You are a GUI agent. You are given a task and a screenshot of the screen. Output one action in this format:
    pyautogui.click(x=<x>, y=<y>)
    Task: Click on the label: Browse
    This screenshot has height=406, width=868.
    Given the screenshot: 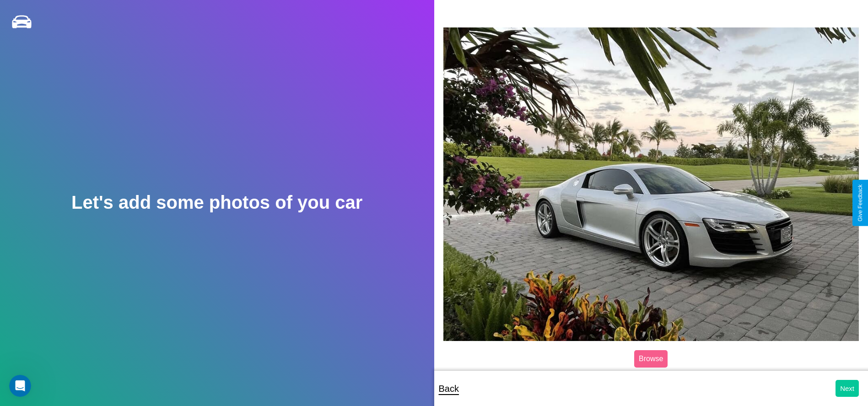 What is the action you would take?
    pyautogui.click(x=650, y=359)
    